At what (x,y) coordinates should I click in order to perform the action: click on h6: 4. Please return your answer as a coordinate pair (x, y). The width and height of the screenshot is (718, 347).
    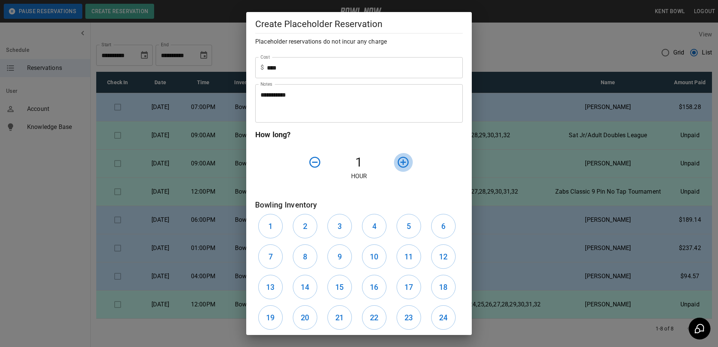
    Looking at the image, I should click on (374, 226).